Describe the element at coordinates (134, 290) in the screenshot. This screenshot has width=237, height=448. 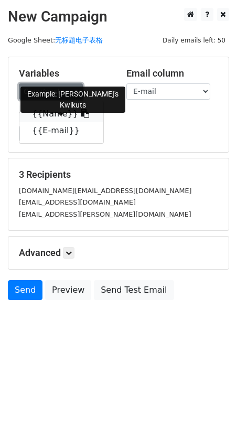
I see `a: Send Test Email` at that location.